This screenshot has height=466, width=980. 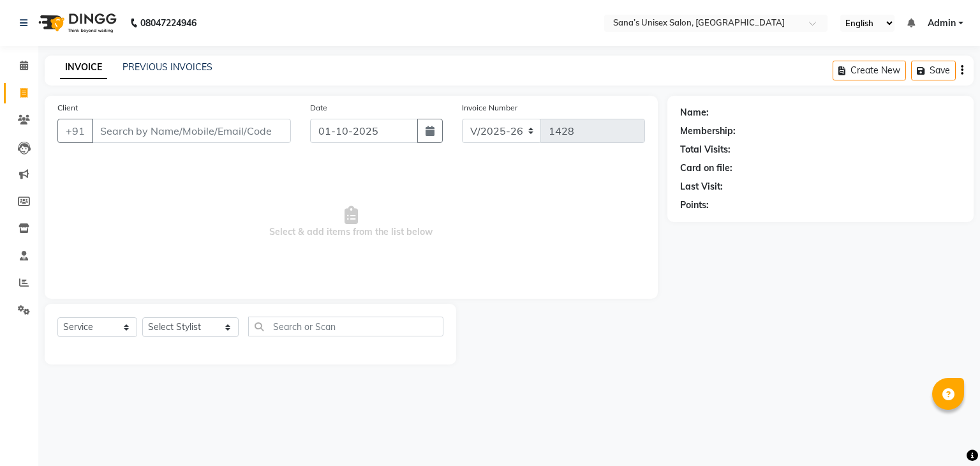 What do you see at coordinates (318, 108) in the screenshot?
I see `label: Date` at bounding box center [318, 108].